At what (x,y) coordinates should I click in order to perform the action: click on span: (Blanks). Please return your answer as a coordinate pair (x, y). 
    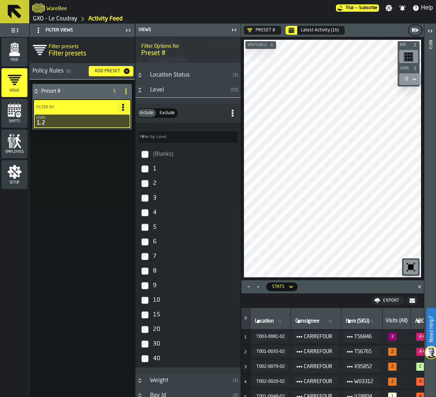
    Looking at the image, I should click on (163, 154).